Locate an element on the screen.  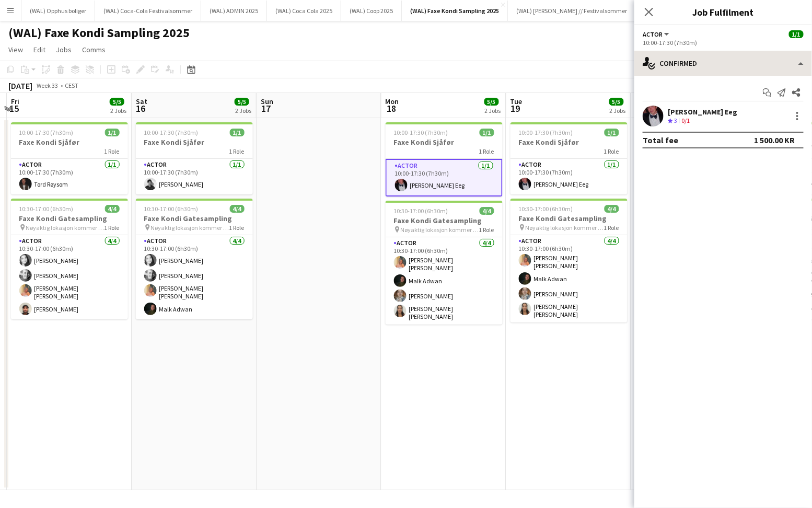
app-job-card: 10:00-17:30 (7h30m)1/1Faxe Kondi Sjåfør1 RoleActor1/110:00-17:30 (7h30m)Tord Røysom is located at coordinates (69, 158).